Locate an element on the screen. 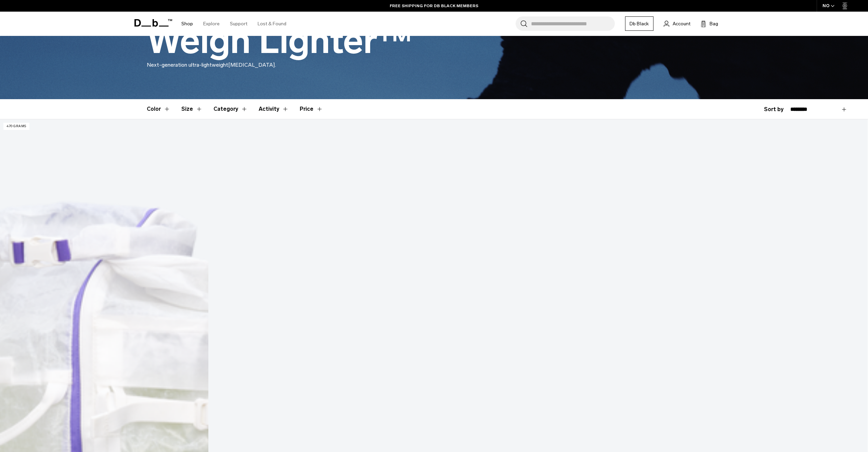 Image resolution: width=868 pixels, height=452 pixels. a: Shop is located at coordinates (187, 24).